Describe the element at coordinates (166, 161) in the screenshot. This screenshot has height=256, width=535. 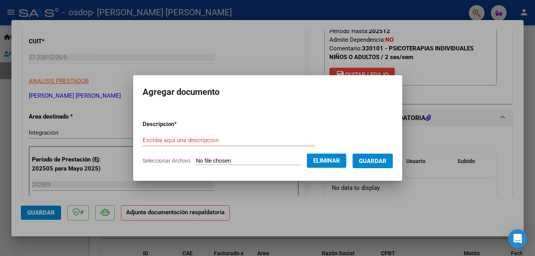
I see `span: Seleccionar Archivo` at that location.